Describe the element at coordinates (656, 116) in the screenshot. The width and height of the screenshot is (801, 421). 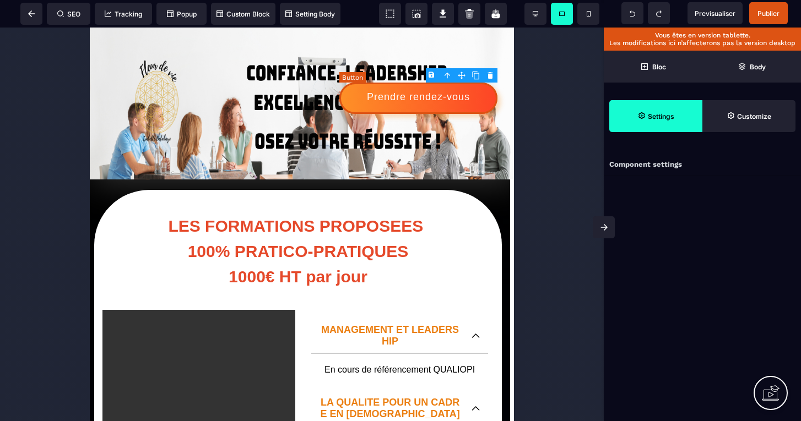
I see `span: Settings` at that location.